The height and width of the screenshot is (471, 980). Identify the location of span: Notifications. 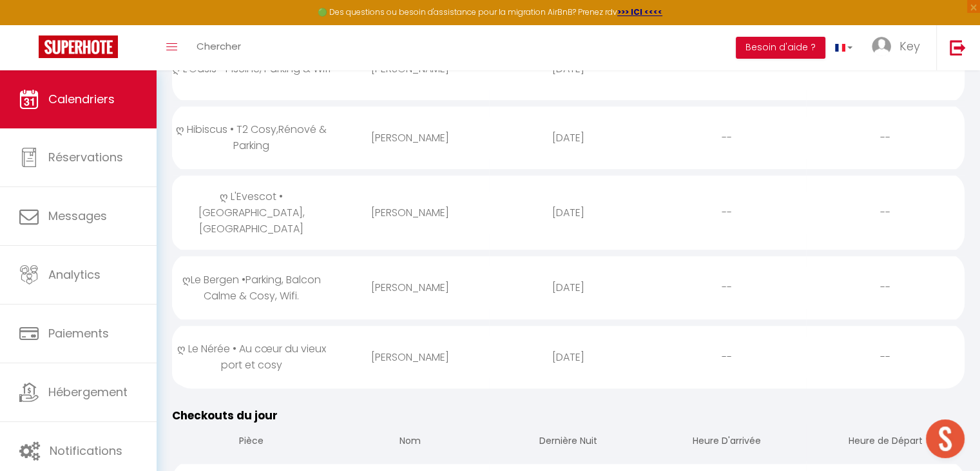
(86, 450).